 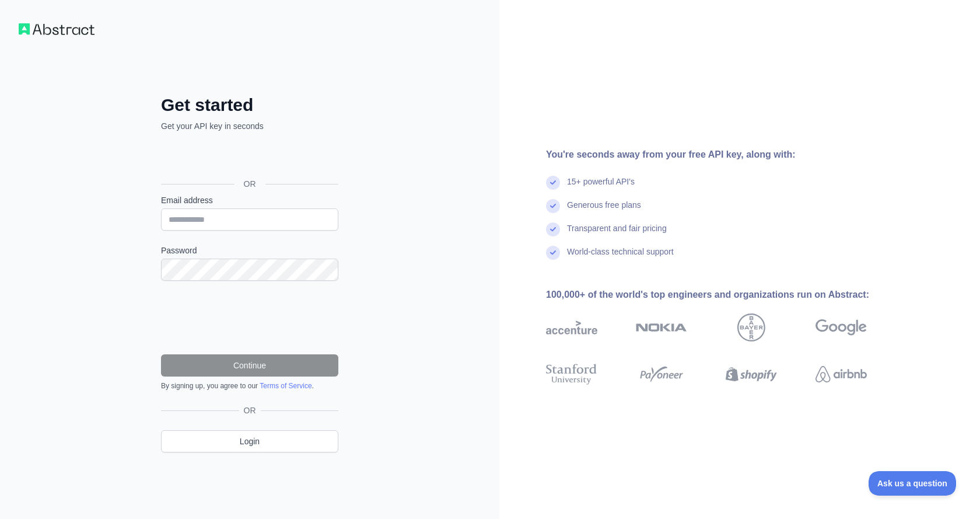 What do you see at coordinates (620, 257) in the screenshot?
I see `div: World-class technical support` at bounding box center [620, 257].